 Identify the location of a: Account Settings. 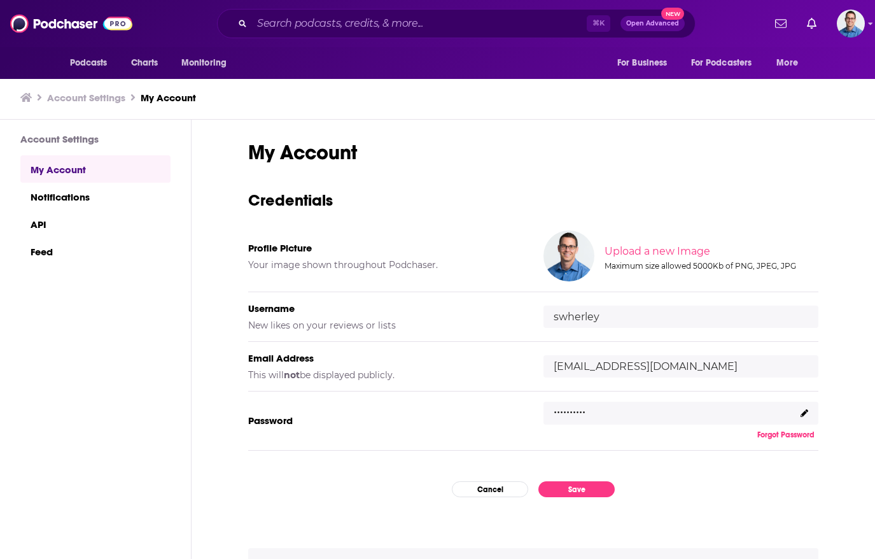
(86, 97).